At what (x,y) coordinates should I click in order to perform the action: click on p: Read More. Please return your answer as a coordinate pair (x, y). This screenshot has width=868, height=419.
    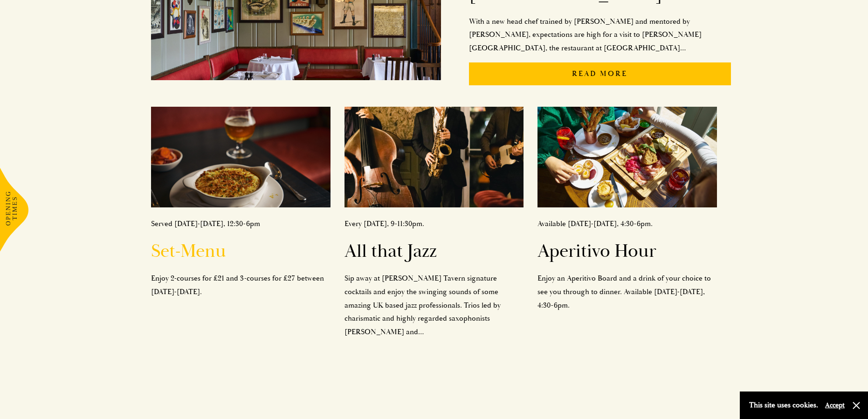
    Looking at the image, I should click on (600, 74).